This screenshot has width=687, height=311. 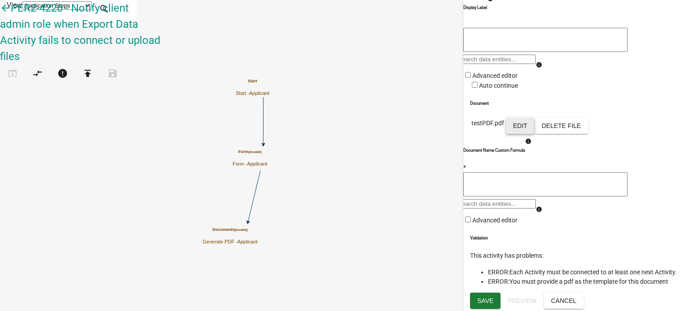 What do you see at coordinates (88, 74) in the screenshot?
I see `button: Publish` at bounding box center [88, 74].